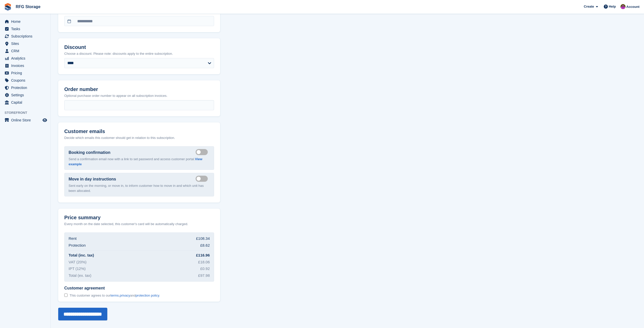 The image size is (644, 328). Describe the element at coordinates (112, 288) in the screenshot. I see `span: Customer agreement` at that location.